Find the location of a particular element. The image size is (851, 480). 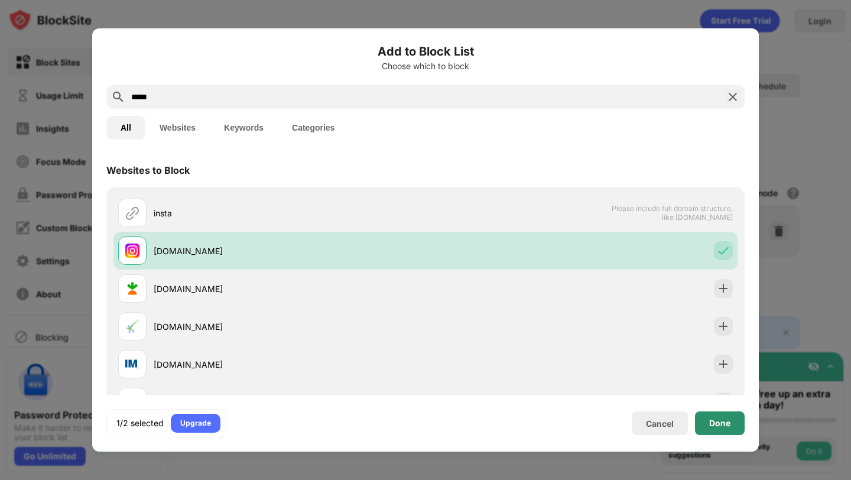

div: Choose which to block is located at coordinates (426, 66).